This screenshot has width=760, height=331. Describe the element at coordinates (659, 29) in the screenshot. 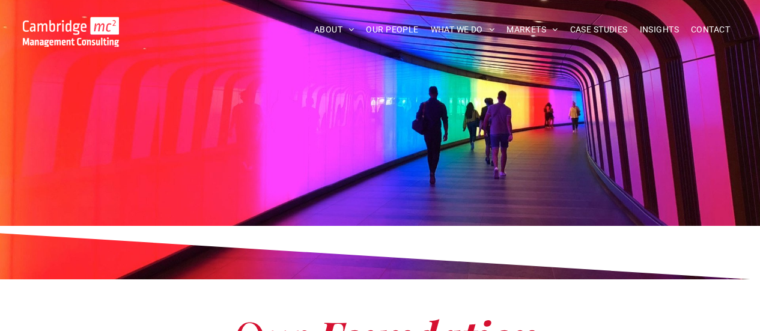

I see `a: INSIGHTS` at that location.